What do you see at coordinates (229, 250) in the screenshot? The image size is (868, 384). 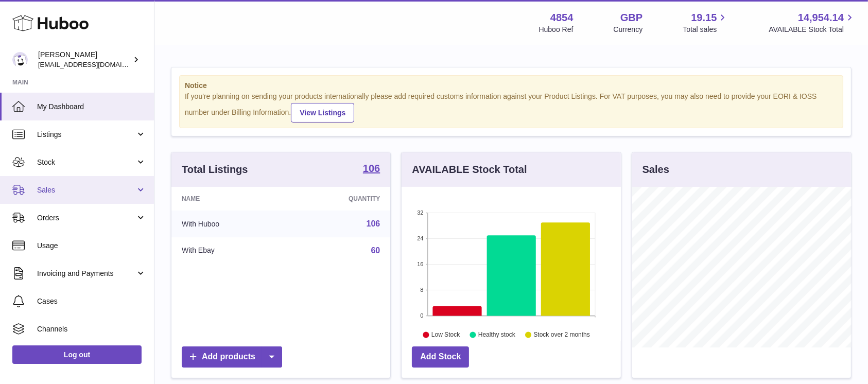 I see `td: With Ebay` at bounding box center [229, 250].